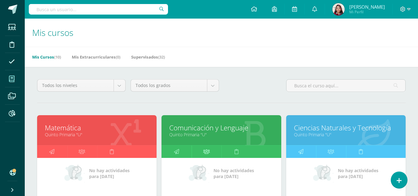 This screenshot has width=418, height=196. Describe the element at coordinates (118, 57) in the screenshot. I see `span: (0)` at that location.